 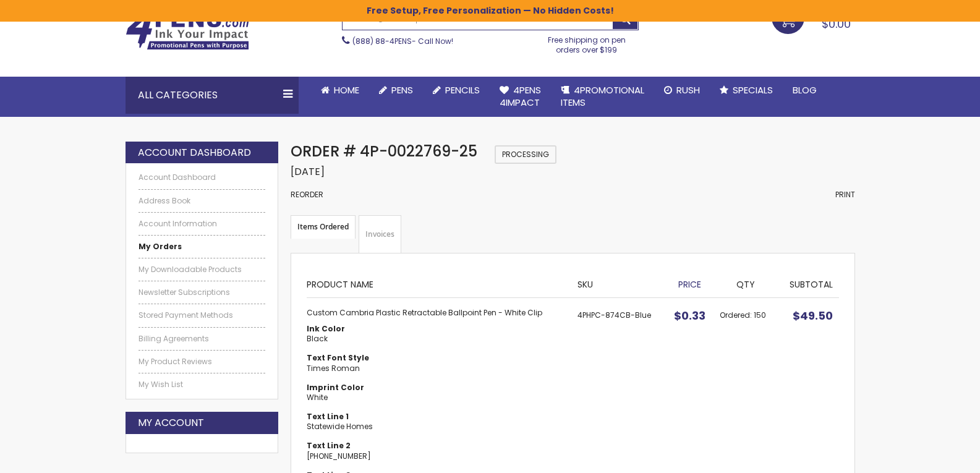 I want to click on th: Subtotal, so click(x=808, y=283).